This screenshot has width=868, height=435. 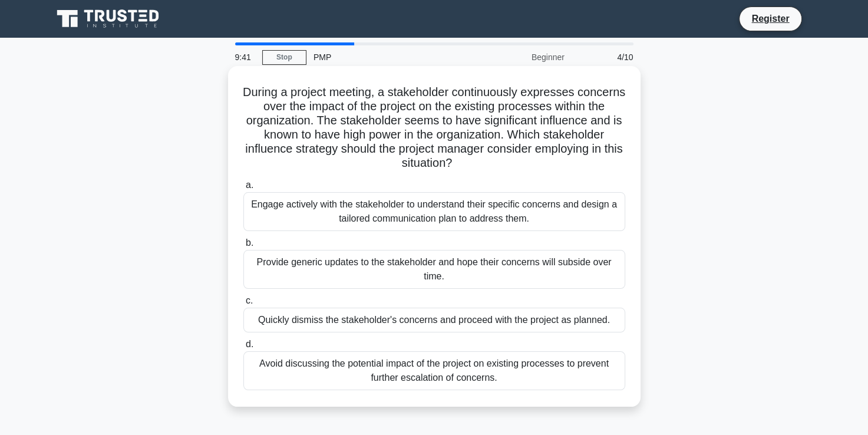 What do you see at coordinates (434, 269) in the screenshot?
I see `div: Provide generic updates to the stakeholder and hope their concerns will subside over time.` at bounding box center [434, 269].